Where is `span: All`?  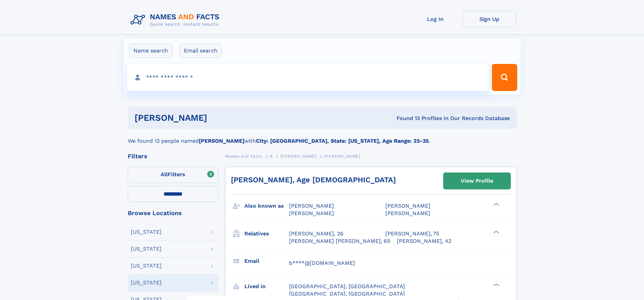
span: All is located at coordinates (164, 174).